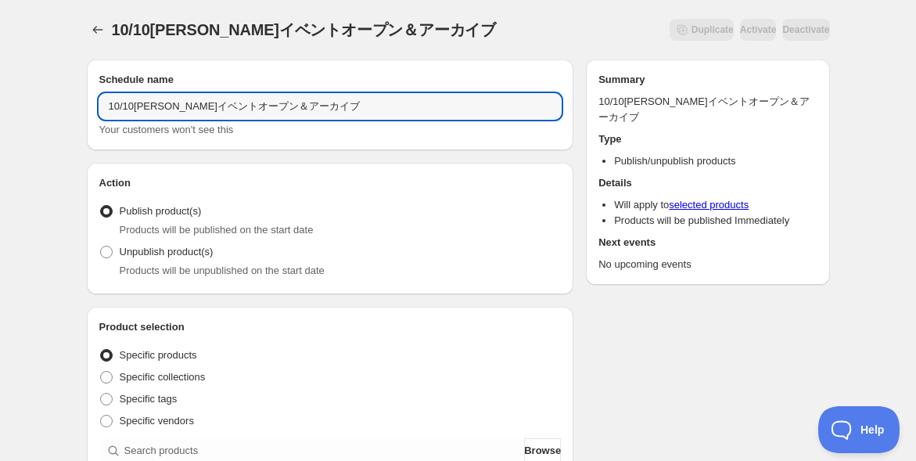  What do you see at coordinates (707, 264) in the screenshot?
I see `p: No upcoming events` at bounding box center [707, 264].